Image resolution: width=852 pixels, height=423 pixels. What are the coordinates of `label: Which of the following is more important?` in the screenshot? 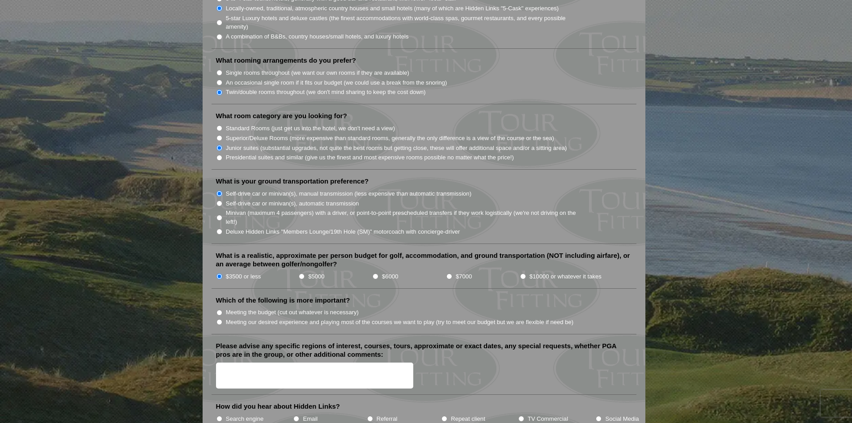 It's located at (283, 300).